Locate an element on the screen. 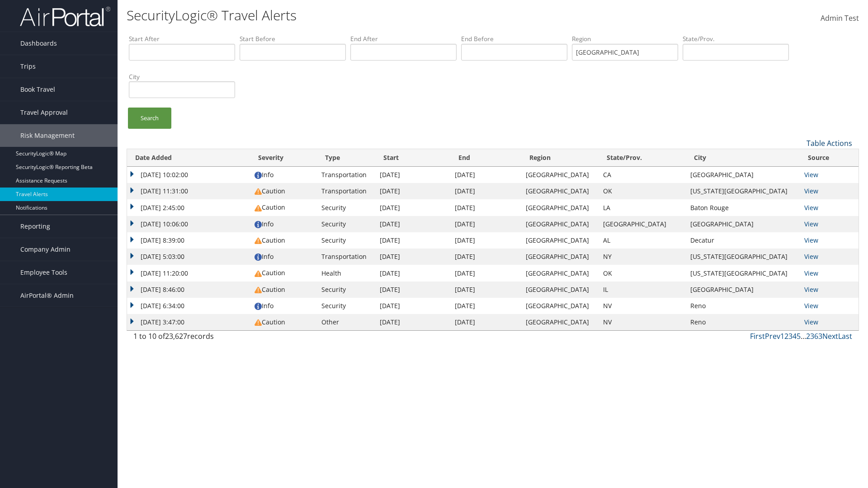  label: State/Prov. is located at coordinates (735, 39).